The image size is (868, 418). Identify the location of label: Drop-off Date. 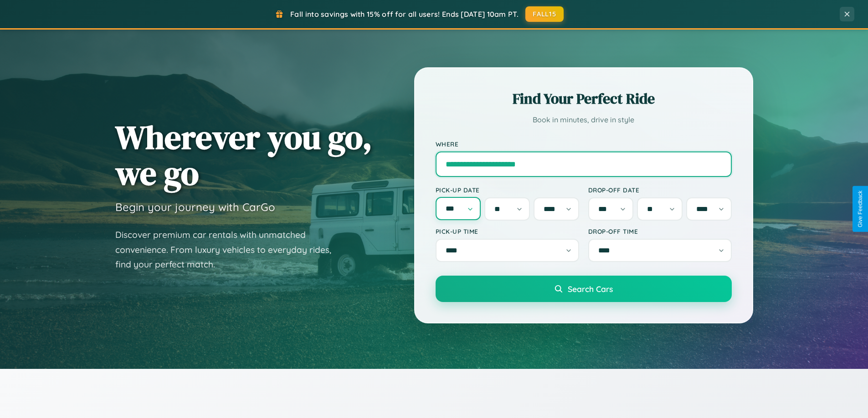
(660, 189).